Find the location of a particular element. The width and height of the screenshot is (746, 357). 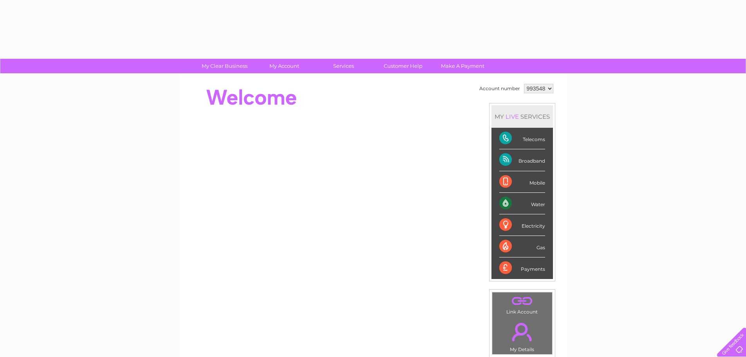

div: Broadband is located at coordinates (522, 160).